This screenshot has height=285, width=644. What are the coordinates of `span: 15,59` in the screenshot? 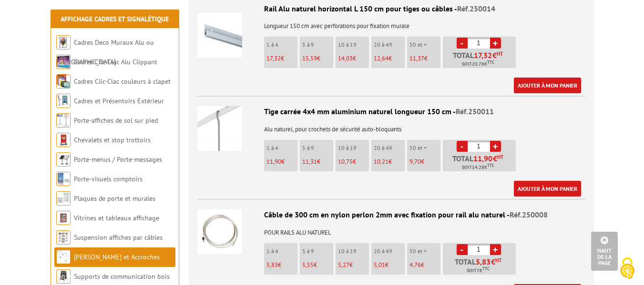 It's located at (310, 58).